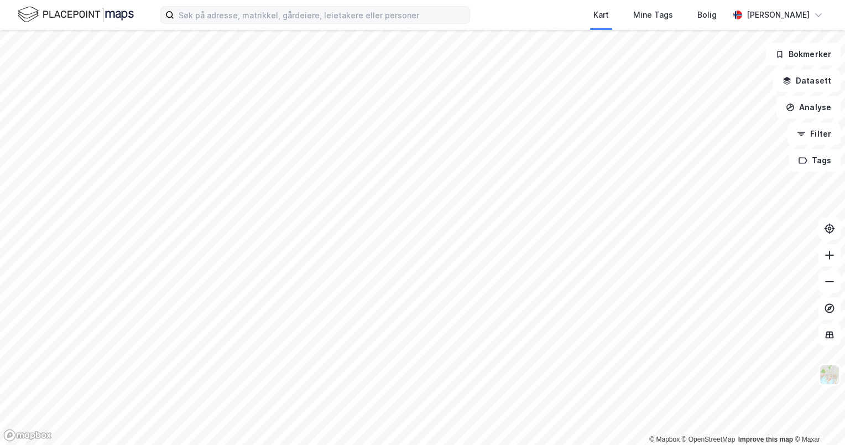 Image resolution: width=845 pixels, height=445 pixels. Describe the element at coordinates (803, 54) in the screenshot. I see `button: Bokmerker` at that location.